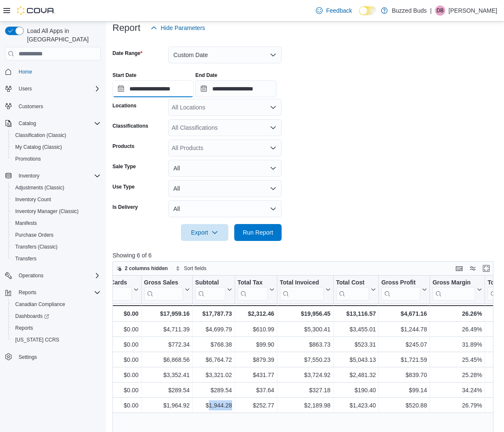  Describe the element at coordinates (167, 329) in the screenshot. I see `div: $4,711.39` at that location.